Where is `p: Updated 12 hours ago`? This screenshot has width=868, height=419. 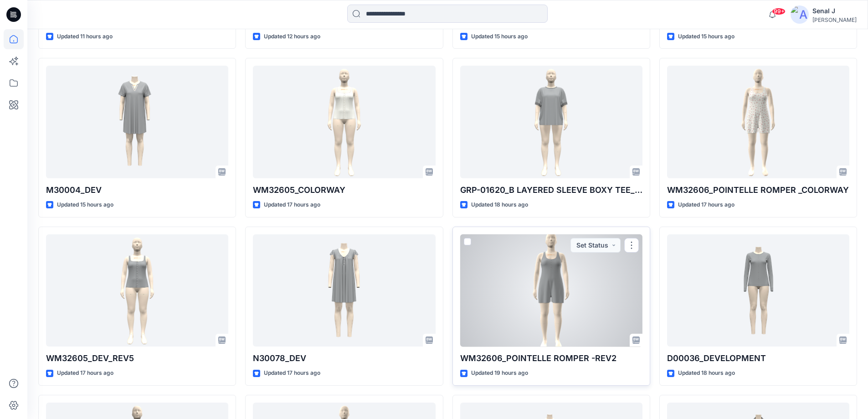 p: Updated 12 hours ago is located at coordinates (292, 37).